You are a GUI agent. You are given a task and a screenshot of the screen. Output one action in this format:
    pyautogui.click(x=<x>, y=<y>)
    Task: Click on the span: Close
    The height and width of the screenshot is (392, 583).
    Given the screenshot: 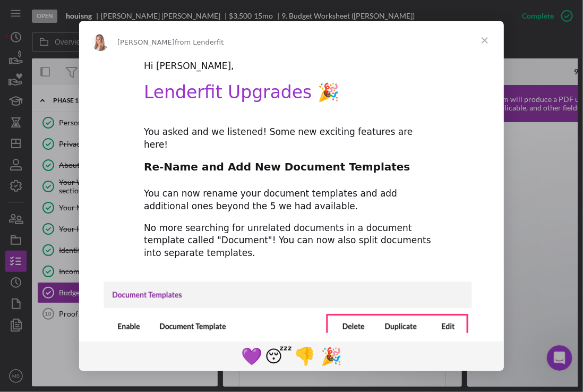 What is the action you would take?
    pyautogui.click(x=485, y=41)
    